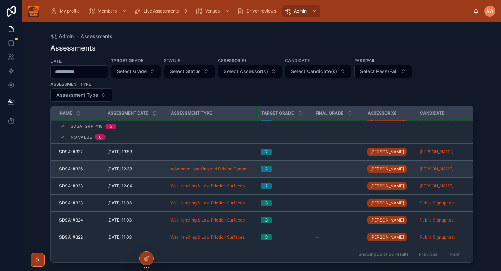 Image resolution: width=501 pixels, height=271 pixels. I want to click on span: SDSA-#336, so click(71, 169).